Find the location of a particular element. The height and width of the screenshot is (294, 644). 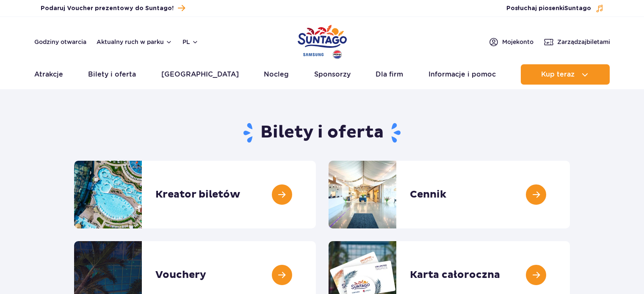

span: Kup teraz is located at coordinates (557, 75).